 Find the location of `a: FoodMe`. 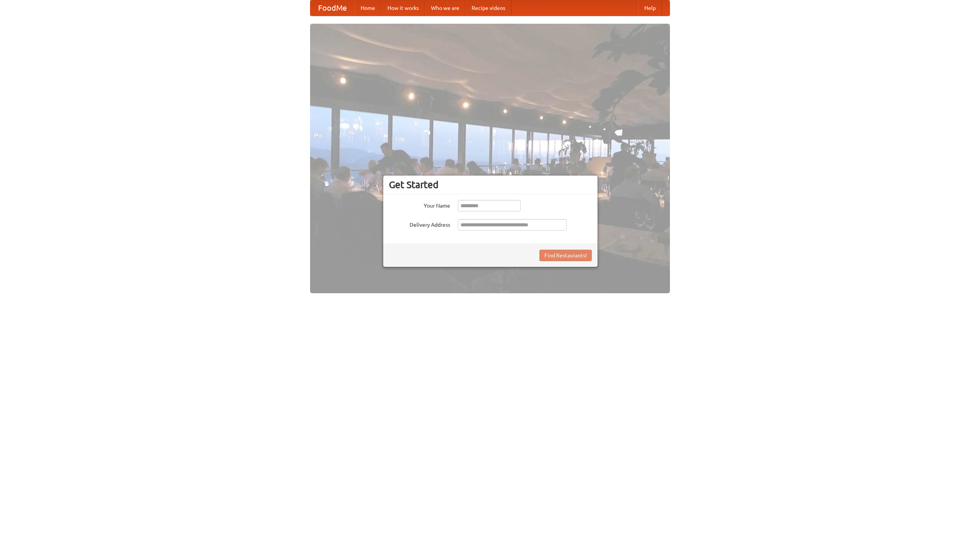

a: FoodMe is located at coordinates (332, 8).